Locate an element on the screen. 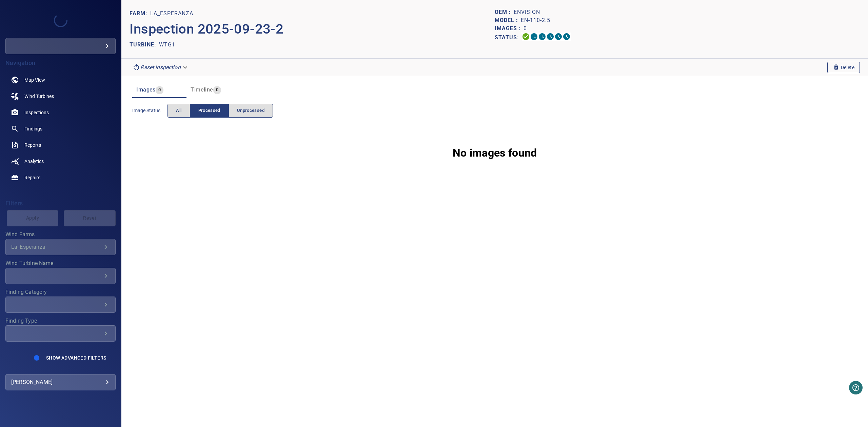  div: Wind Turbine Name is located at coordinates (61, 276).